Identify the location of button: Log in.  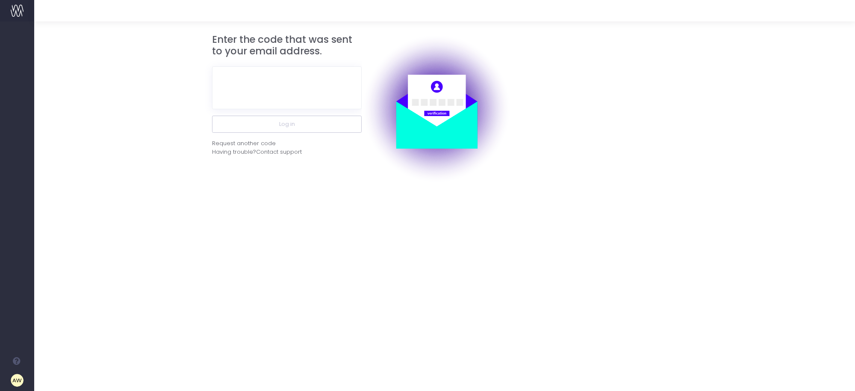
(287, 124).